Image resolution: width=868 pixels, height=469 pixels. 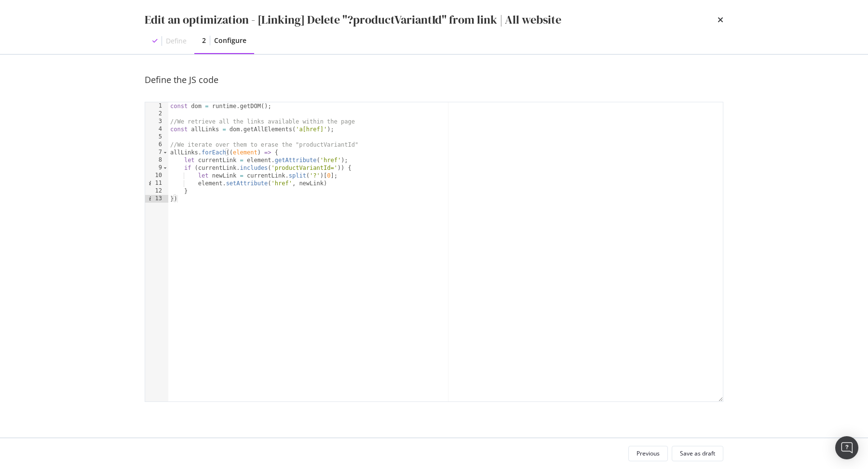 What do you see at coordinates (157, 122) in the screenshot?
I see `div: 3` at bounding box center [157, 122].